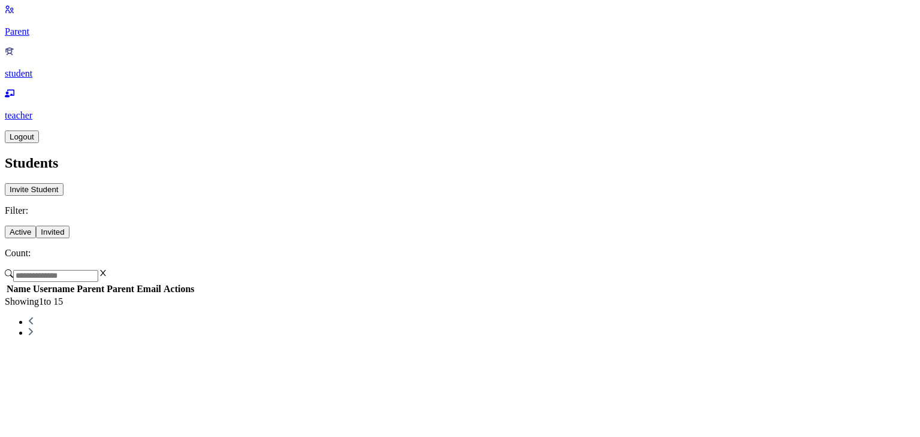 The image size is (920, 437). Describe the element at coordinates (460, 116) in the screenshot. I see `p: teacher` at that location.